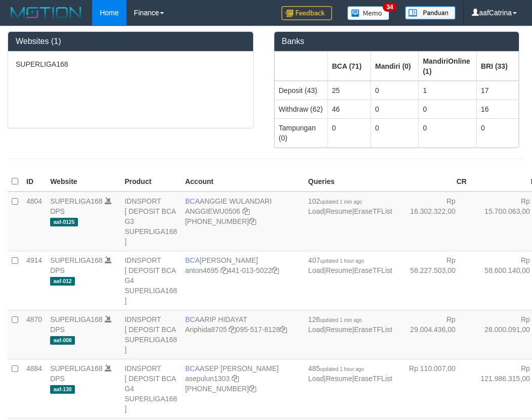 This screenshot has height=420, width=532. What do you see at coordinates (34, 388) in the screenshot?
I see `td: 4884` at bounding box center [34, 388].